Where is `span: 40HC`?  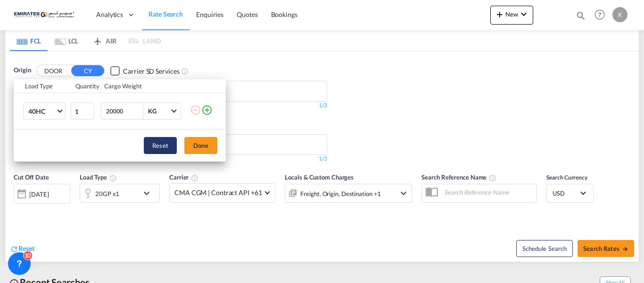 span: 40HC is located at coordinates (42, 112).